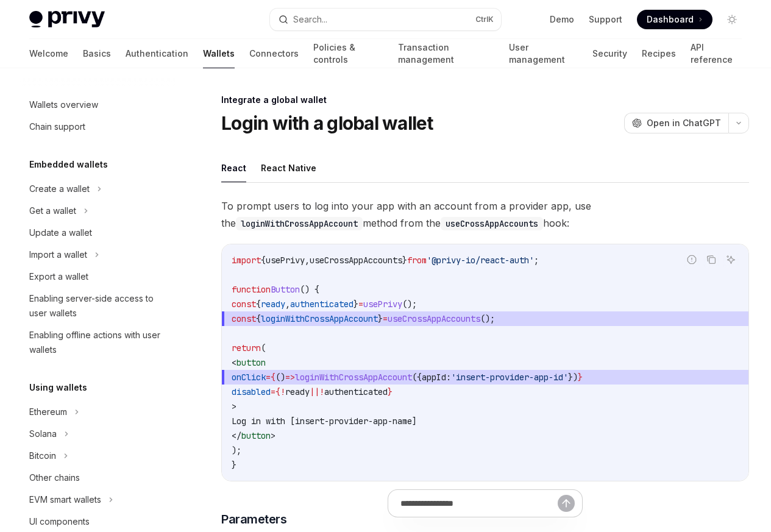  I want to click on h5: Embedded wallets, so click(68, 165).